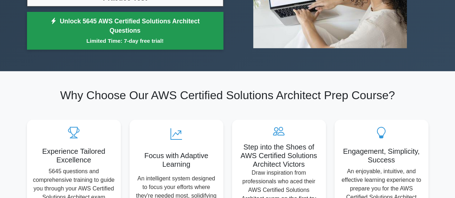  Describe the element at coordinates (74, 156) in the screenshot. I see `h5: Experience Tailored Excellence` at that location.